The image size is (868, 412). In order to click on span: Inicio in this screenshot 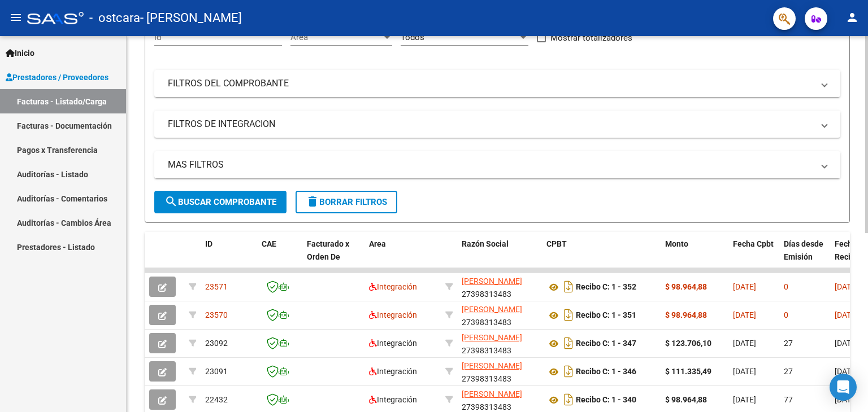, I will do `click(20, 53)`.